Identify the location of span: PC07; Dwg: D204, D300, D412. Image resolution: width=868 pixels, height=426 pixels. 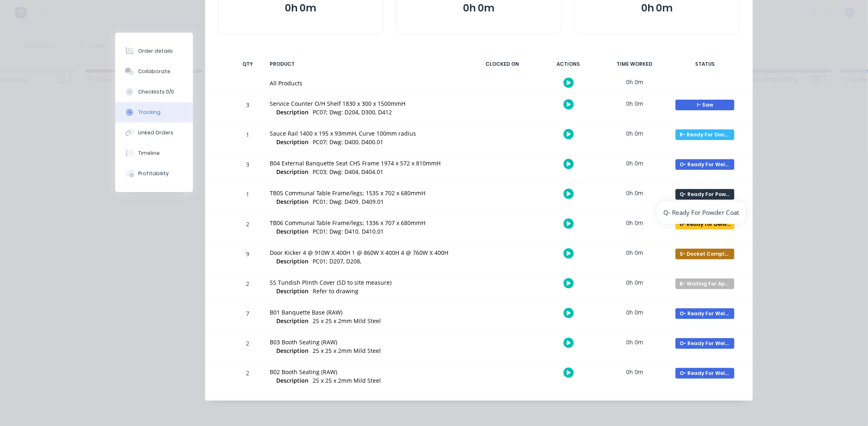
(352, 112).